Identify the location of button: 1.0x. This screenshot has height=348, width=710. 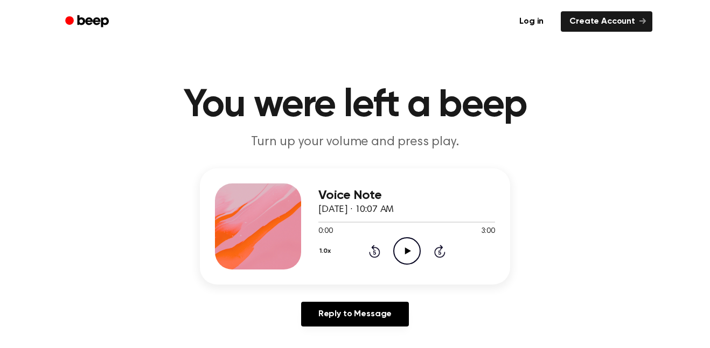
(326, 252).